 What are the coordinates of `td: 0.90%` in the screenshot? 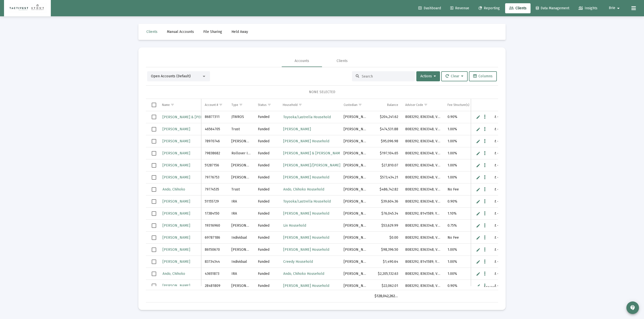 It's located at (462, 202).